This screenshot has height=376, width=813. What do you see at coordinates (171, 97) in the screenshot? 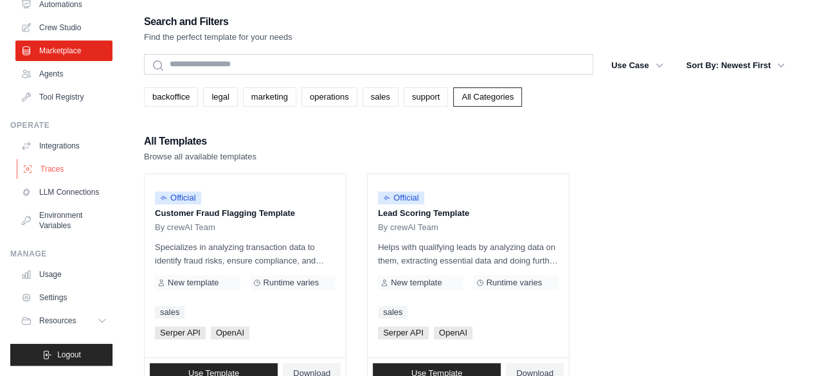
I see `a: backoffice` at bounding box center [171, 97].